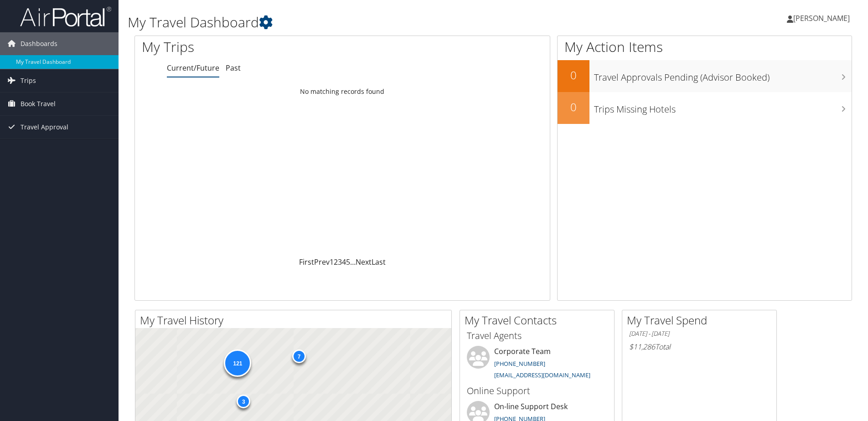 This screenshot has height=421, width=868. What do you see at coordinates (704, 76) in the screenshot?
I see `a: 0Travel Approvals Pending (Advisor Booked)` at bounding box center [704, 76].